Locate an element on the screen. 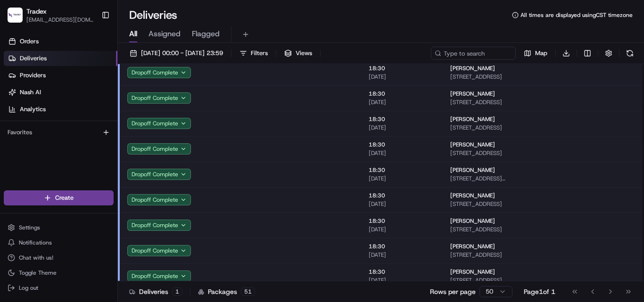 The height and width of the screenshot is (302, 644). h1: Deliveries is located at coordinates (153, 15).